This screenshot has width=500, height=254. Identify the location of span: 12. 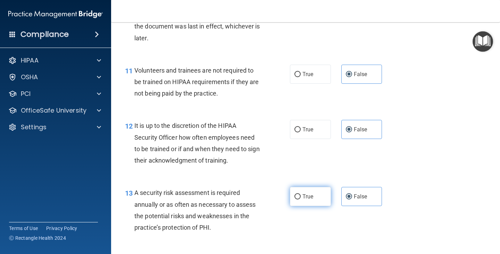
(129, 126).